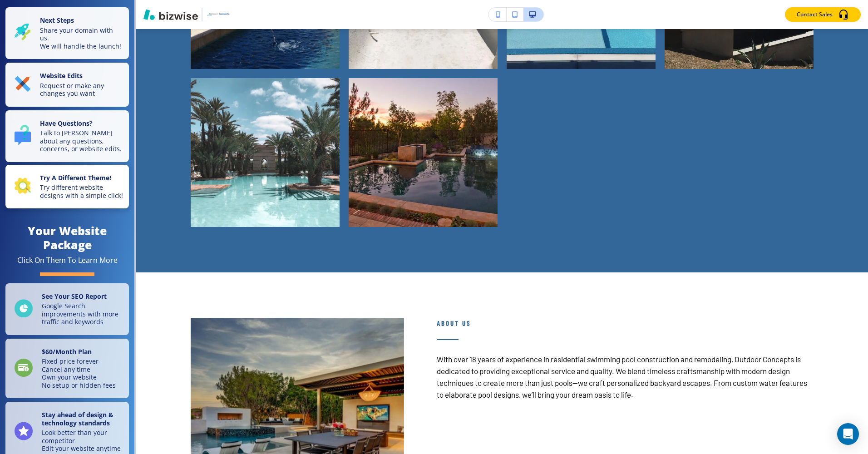 Image resolution: width=868 pixels, height=454 pixels. I want to click on p: With over 18 years of experience in residential swimming pool construction and remodeling, Outdoo..., so click(625, 377).